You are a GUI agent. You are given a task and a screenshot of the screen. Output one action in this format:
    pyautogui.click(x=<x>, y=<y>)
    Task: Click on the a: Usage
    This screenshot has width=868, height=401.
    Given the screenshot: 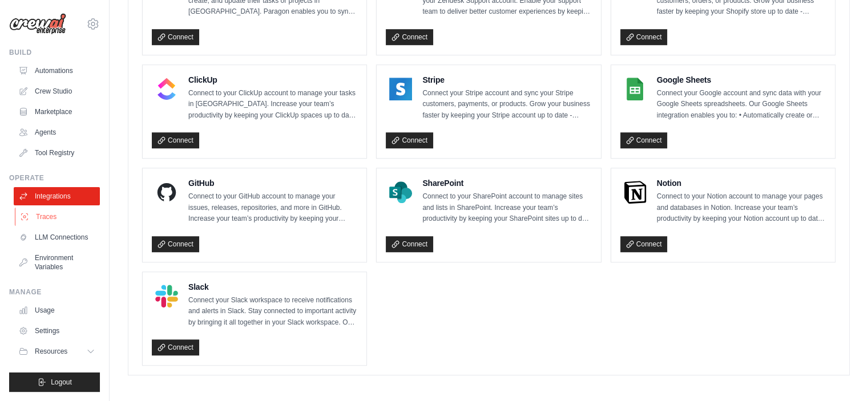 What is the action you would take?
    pyautogui.click(x=57, y=310)
    